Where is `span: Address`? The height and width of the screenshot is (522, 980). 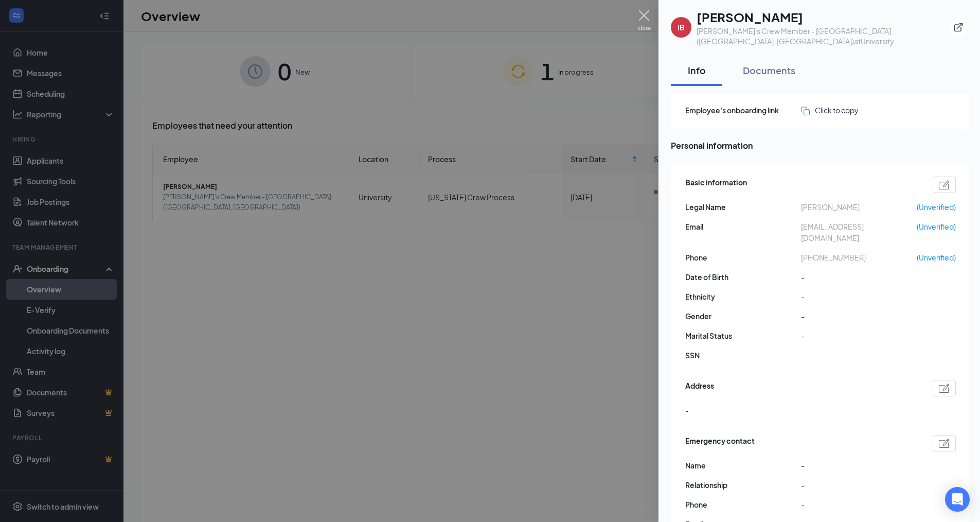 span: Address is located at coordinates (700, 388).